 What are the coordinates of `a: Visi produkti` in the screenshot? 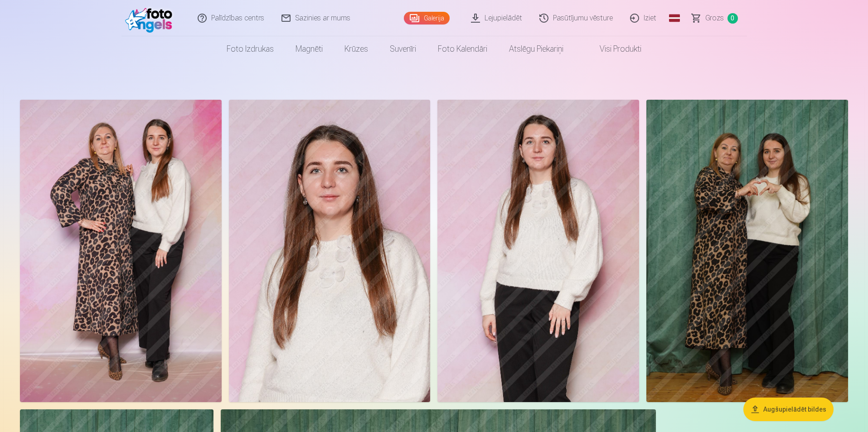 It's located at (613, 49).